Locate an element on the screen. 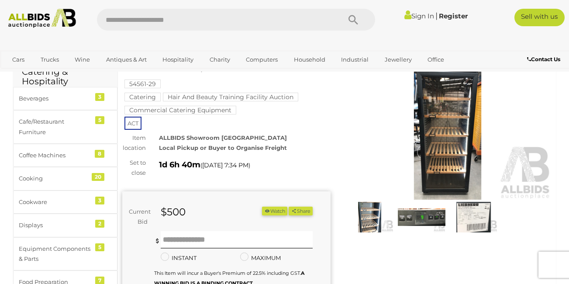 The image size is (569, 284). a: Sign In is located at coordinates (419, 16).